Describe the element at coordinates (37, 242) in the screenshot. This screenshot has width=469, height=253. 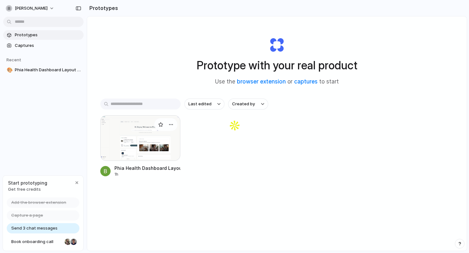
I see `span: Book onboarding call` at that location.